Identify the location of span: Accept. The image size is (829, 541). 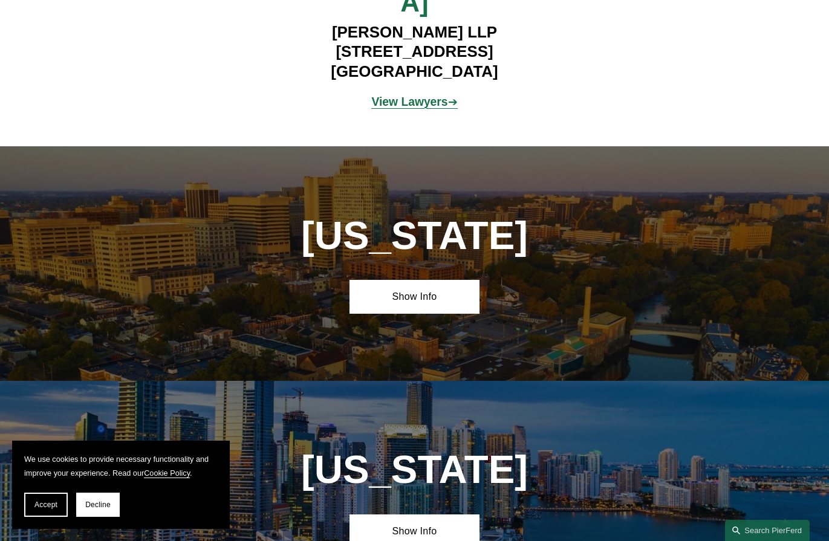
(46, 505).